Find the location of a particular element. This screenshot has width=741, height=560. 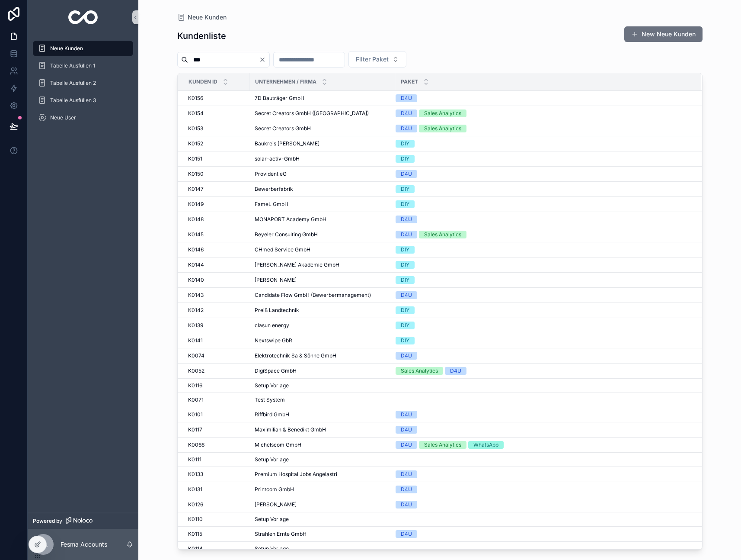

span: Bewerberfabrik is located at coordinates (274, 189).